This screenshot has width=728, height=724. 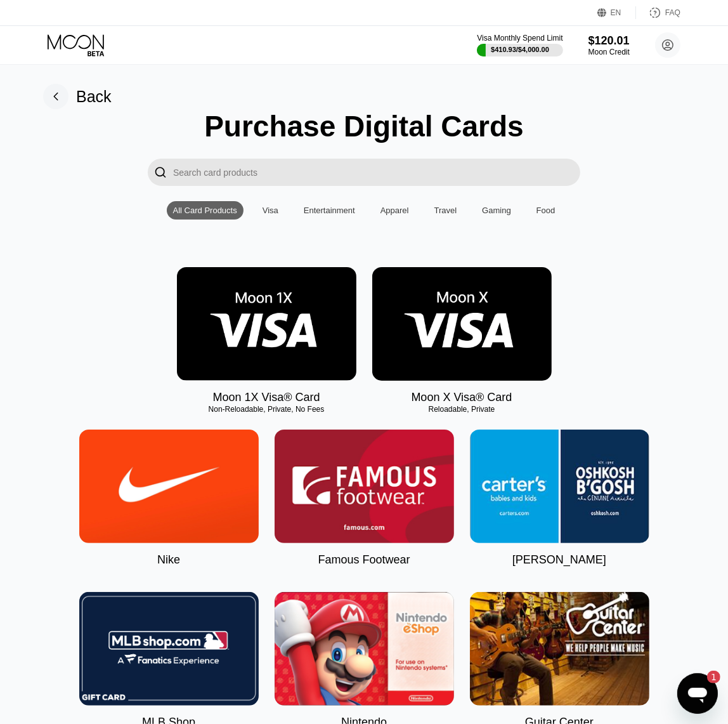 I want to click on div: $410.93 / $4,000.00, so click(x=520, y=50).